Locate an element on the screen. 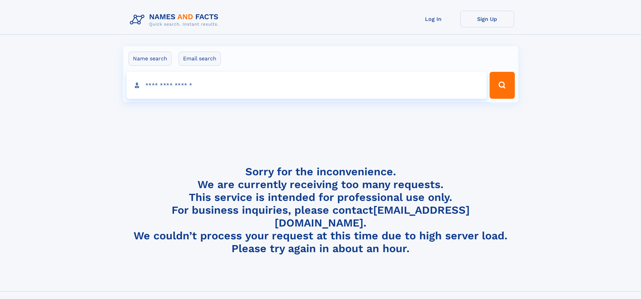 The height and width of the screenshot is (299, 641). a: Sign Up is located at coordinates (488, 19).